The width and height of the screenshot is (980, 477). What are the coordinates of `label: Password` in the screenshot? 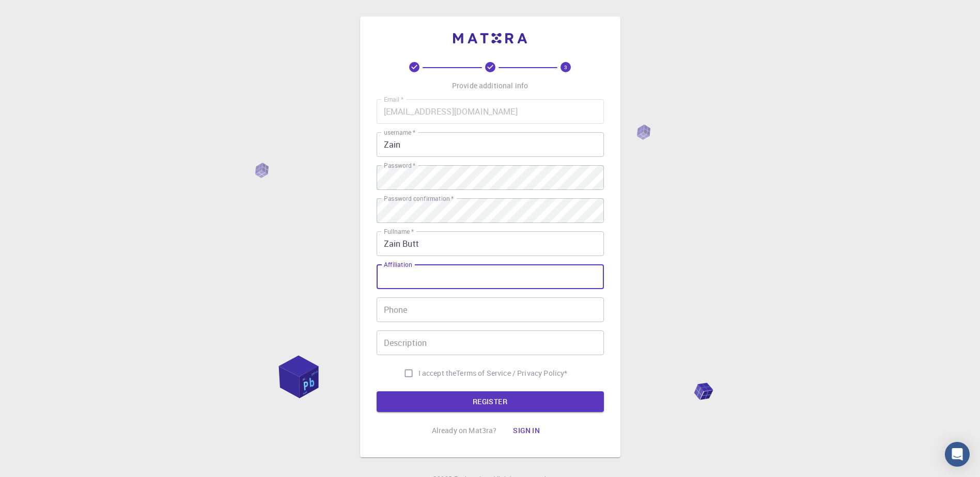 It's located at (399, 165).